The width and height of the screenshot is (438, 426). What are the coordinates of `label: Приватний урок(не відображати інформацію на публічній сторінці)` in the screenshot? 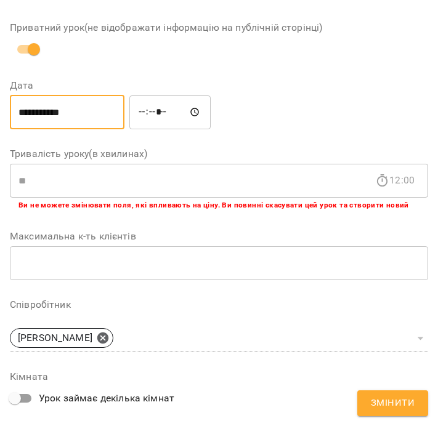 It's located at (219, 28).